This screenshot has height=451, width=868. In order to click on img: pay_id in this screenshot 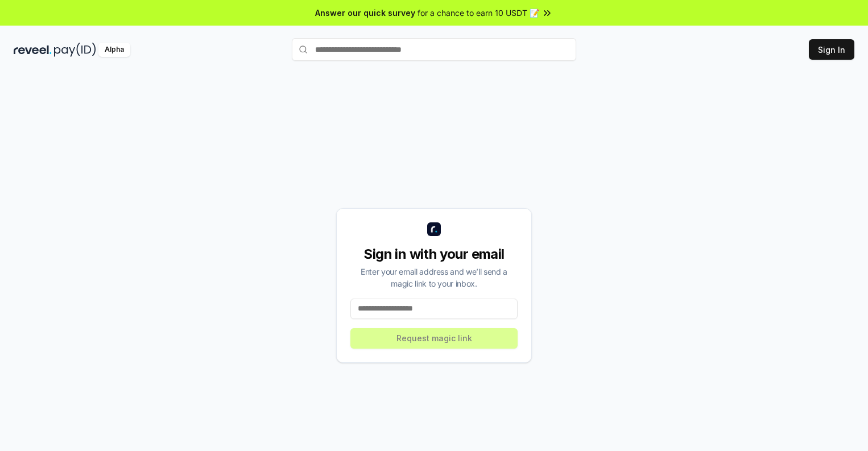, I will do `click(75, 49)`.